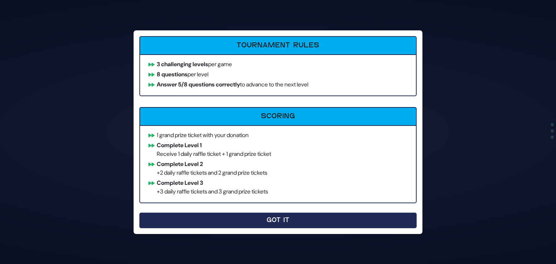 Image resolution: width=556 pixels, height=264 pixels. What do you see at coordinates (278, 46) in the screenshot?
I see `h6: Tournament Rules` at bounding box center [278, 46].